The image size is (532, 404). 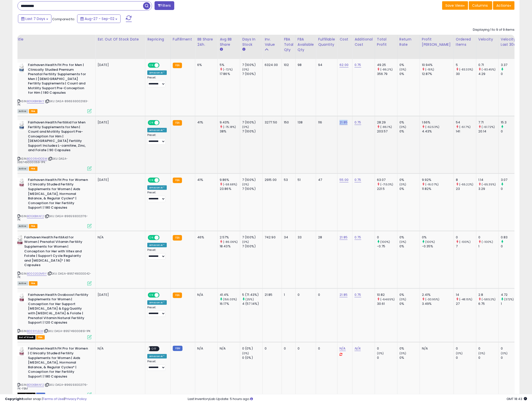 I want to click on button: Actions, so click(x=504, y=5).